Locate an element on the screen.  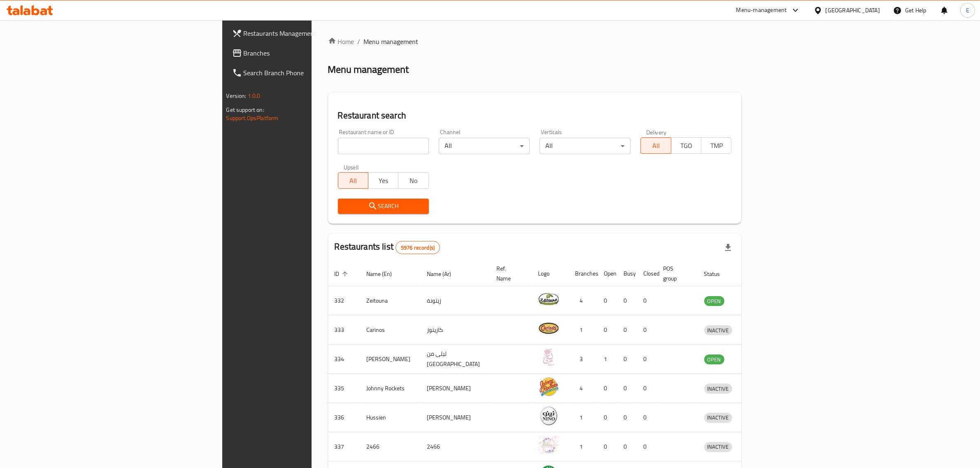
img: Carinos is located at coordinates (548, 328).